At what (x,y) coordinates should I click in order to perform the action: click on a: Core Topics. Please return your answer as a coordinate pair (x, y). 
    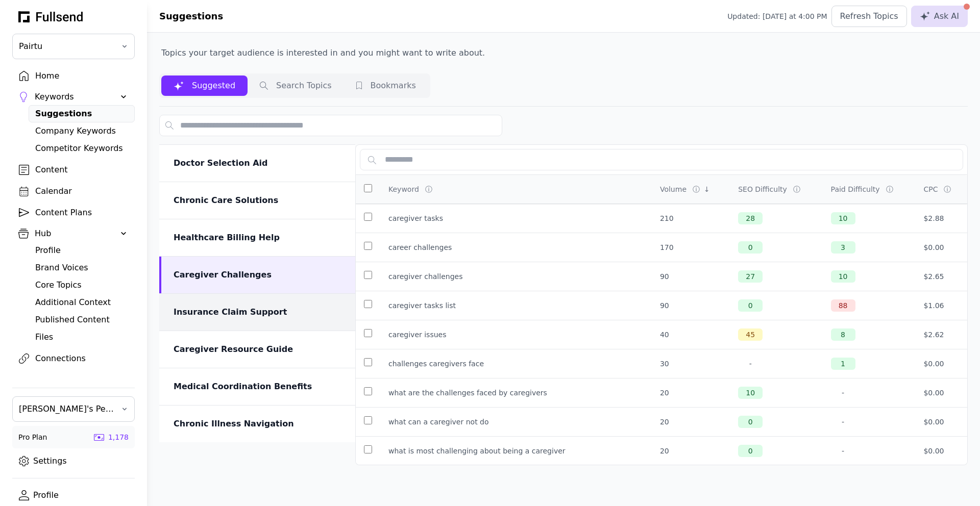
    Looking at the image, I should click on (82, 285).